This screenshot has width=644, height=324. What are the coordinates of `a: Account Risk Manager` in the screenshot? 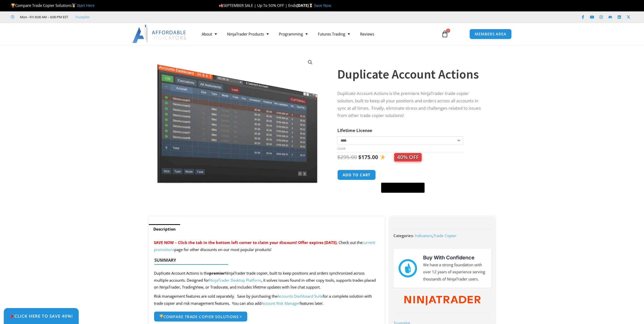 It's located at (280, 303).